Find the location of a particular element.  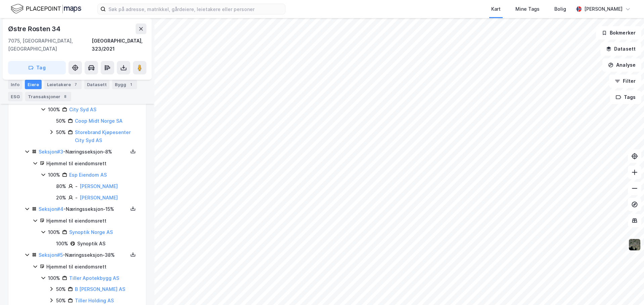

a: Synoptik Norge AS is located at coordinates (91, 232).